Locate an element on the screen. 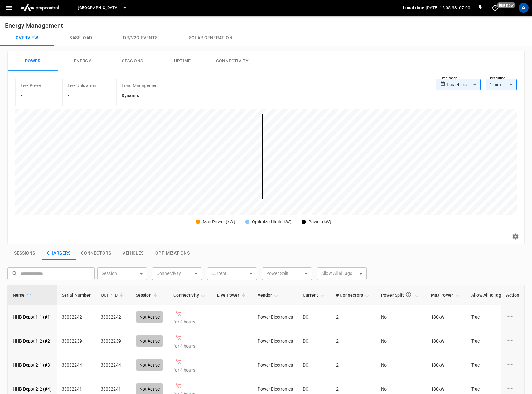 This screenshot has width=532, height=394. button: show latest connectors is located at coordinates (96, 253).